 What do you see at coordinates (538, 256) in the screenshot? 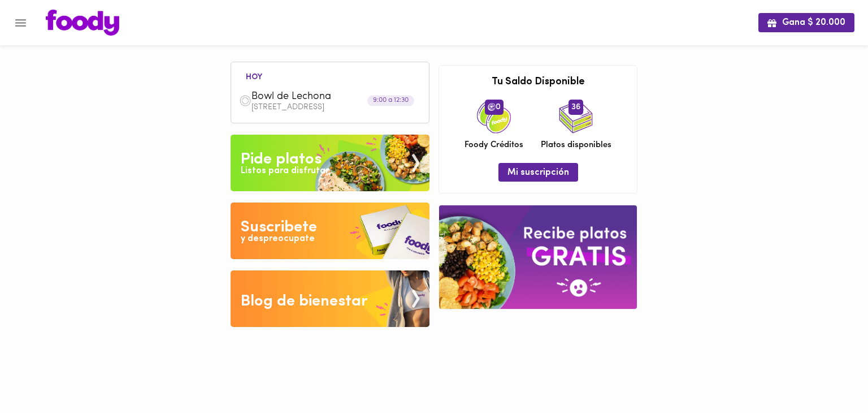
I see `img: referral-banner.png` at bounding box center [538, 256].